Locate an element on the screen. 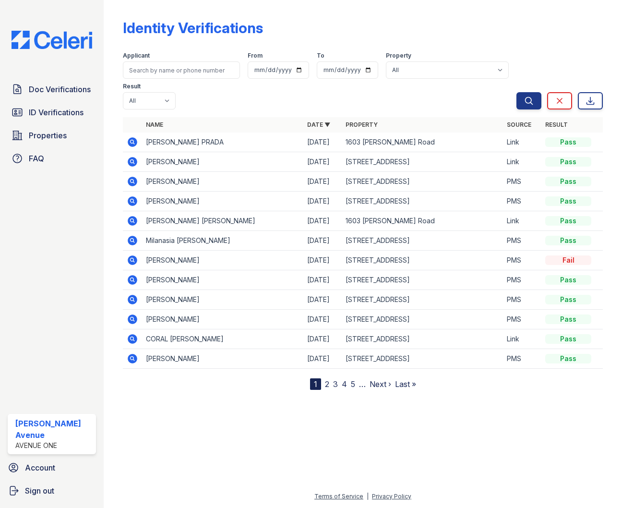 The image size is (622, 508). span: ID Verifications is located at coordinates (56, 112).